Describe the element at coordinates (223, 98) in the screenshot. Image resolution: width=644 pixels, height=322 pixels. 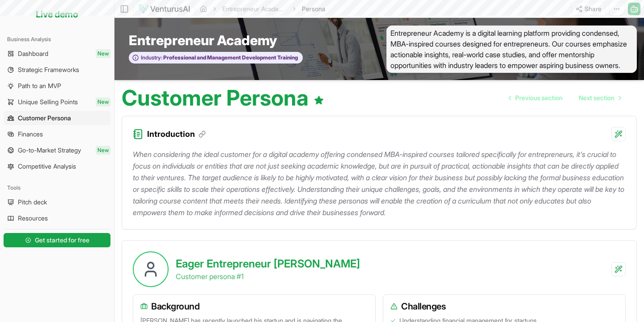
I see `h1: Customer Persona` at that location.